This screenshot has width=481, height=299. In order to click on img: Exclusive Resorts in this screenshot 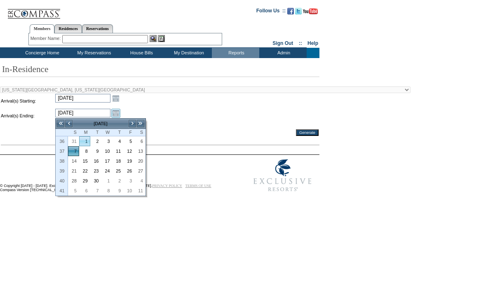, I will do `click(282, 176)`.